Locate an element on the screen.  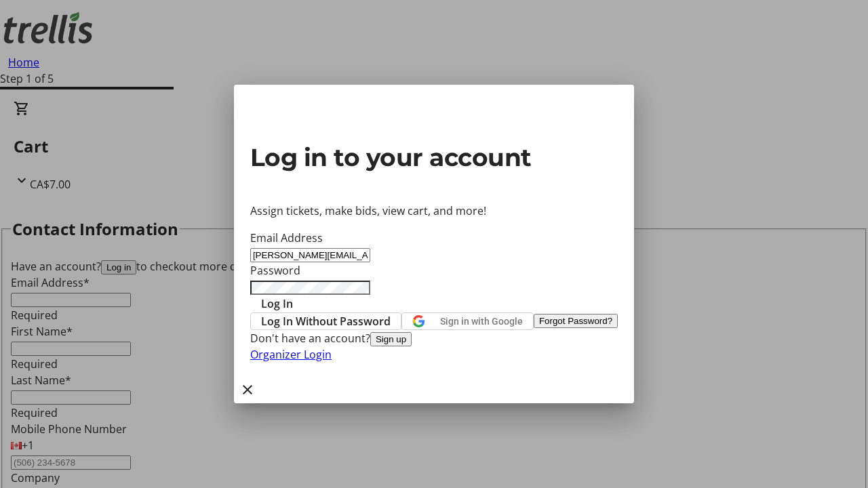
button: Sign in with Google is located at coordinates (468, 321).